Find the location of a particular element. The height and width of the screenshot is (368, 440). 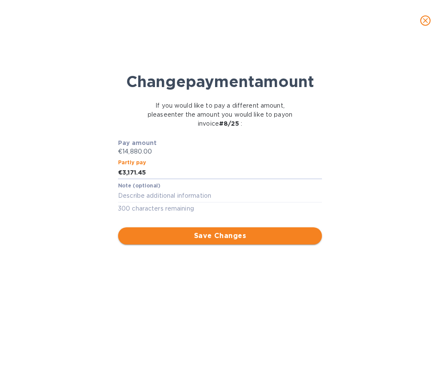

p: 300 characters remaining is located at coordinates (220, 209).